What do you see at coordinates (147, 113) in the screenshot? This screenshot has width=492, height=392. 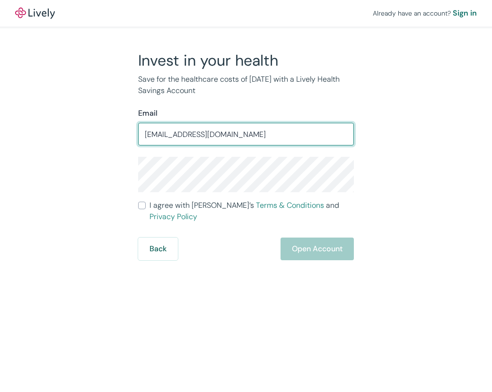 I see `label: Email` at bounding box center [147, 113].